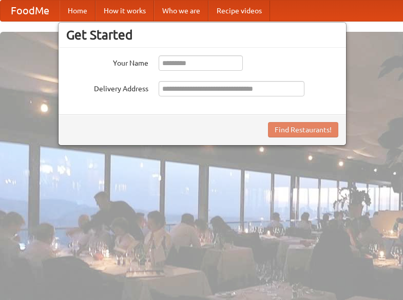 This screenshot has height=300, width=403. What do you see at coordinates (77, 11) in the screenshot?
I see `a: Home` at bounding box center [77, 11].